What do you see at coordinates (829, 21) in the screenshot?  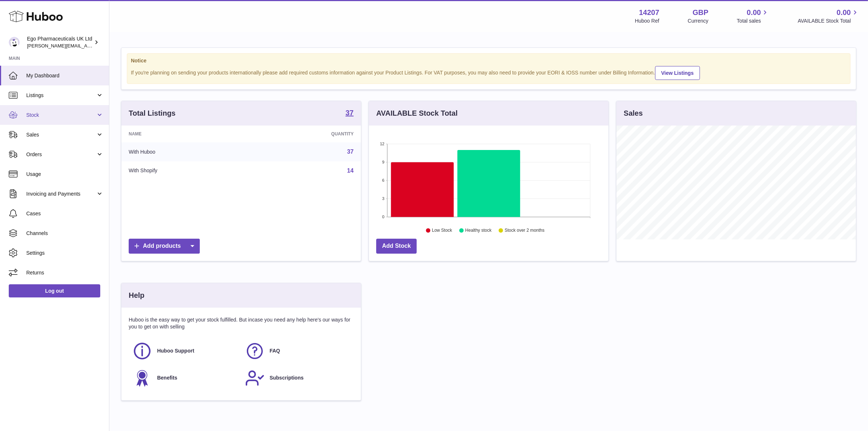 I see `span: AVAILABLE Stock Total` at bounding box center [829, 21].